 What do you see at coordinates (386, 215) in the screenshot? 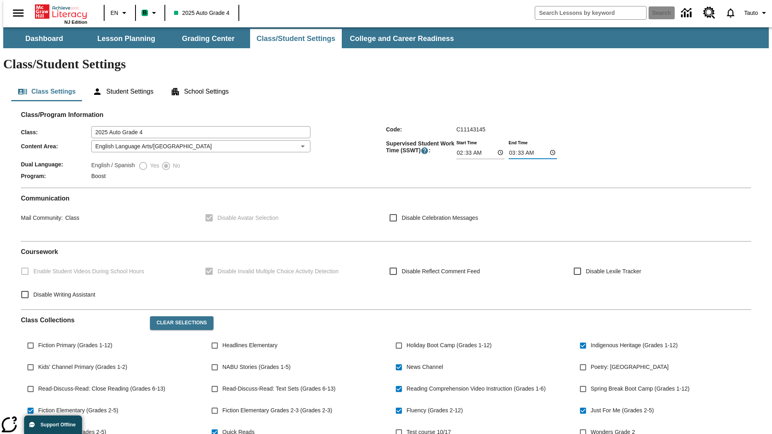
I see `div: Communication` at bounding box center [386, 215].